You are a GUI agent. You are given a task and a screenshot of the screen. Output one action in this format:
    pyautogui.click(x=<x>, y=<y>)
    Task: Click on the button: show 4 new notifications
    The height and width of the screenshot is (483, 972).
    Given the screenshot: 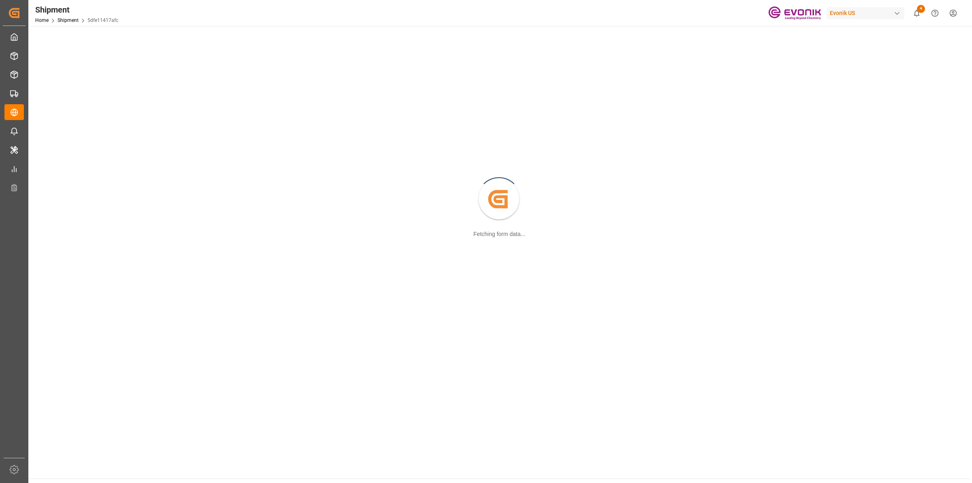 What is the action you would take?
    pyautogui.click(x=917, y=13)
    